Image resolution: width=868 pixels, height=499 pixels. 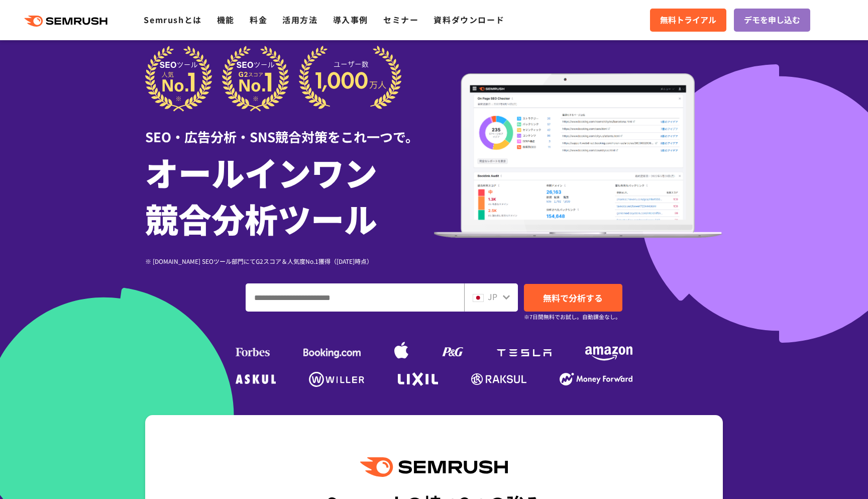 What do you see at coordinates (289, 195) in the screenshot?
I see `h1: オールインワン 競合分析ツール` at bounding box center [289, 195].